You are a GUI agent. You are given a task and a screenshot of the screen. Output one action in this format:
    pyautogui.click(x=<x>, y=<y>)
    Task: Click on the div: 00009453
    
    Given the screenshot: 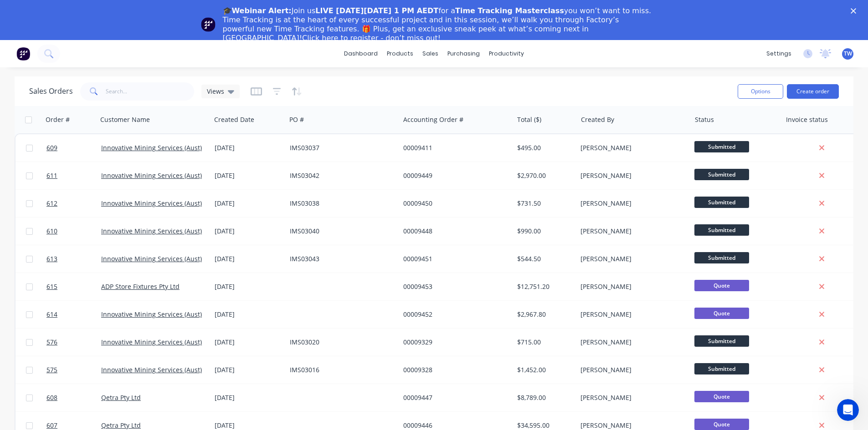 What is the action you would take?
    pyautogui.click(x=454, y=287)
    